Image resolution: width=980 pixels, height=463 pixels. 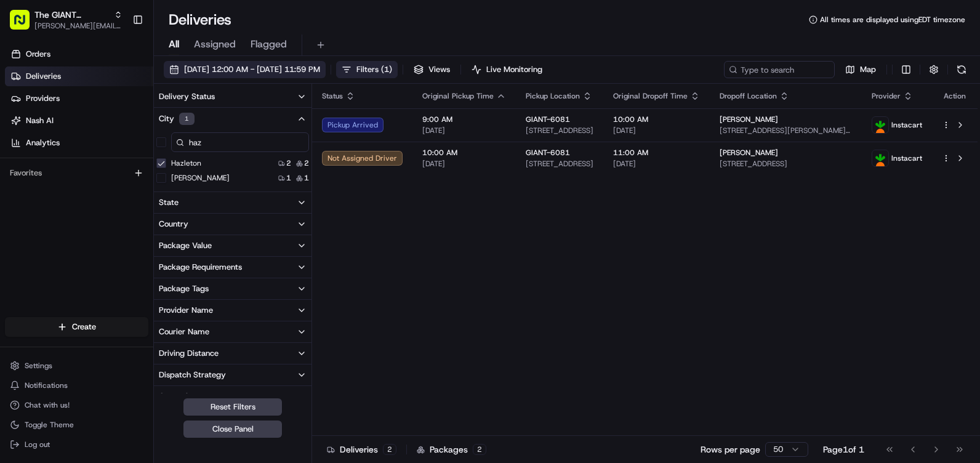 What do you see at coordinates (72, 14) in the screenshot?
I see `span: The GIANT Company` at bounding box center [72, 14].